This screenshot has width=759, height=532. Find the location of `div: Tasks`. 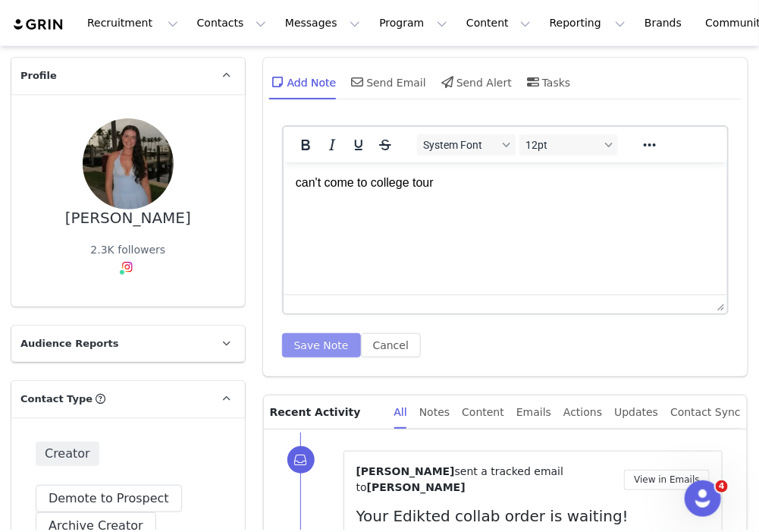

div: Tasks is located at coordinates (548, 82).